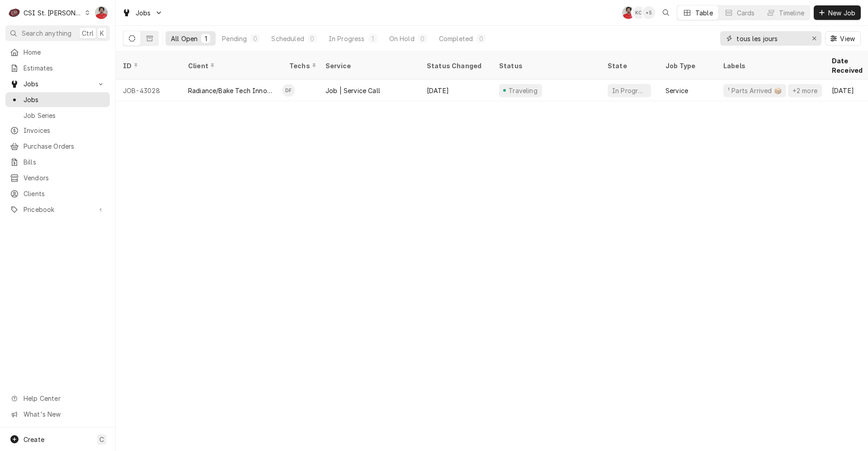 The image size is (868, 451). What do you see at coordinates (57, 209) in the screenshot?
I see `a: Go to Pricebook` at bounding box center [57, 209].